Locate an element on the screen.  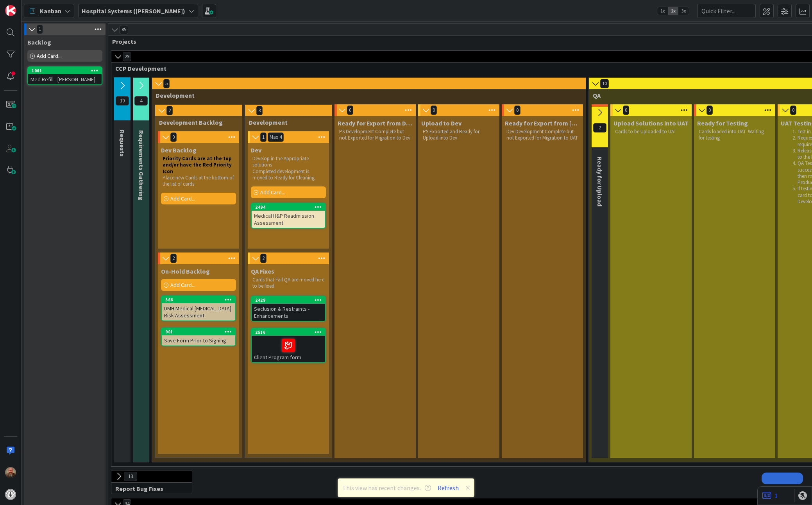
span: Report Bug Fixes is located at coordinates (148, 489).